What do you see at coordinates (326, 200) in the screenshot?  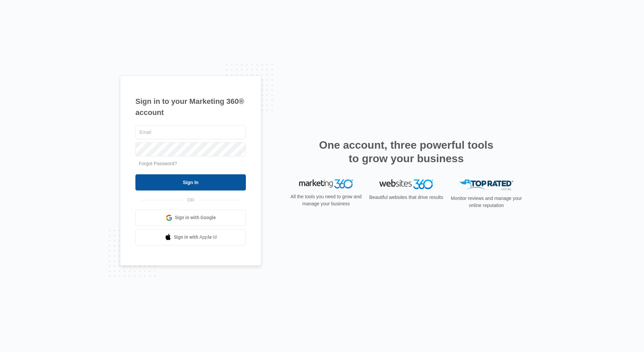 I see `p: All the tools you need to grow and manage your business` at bounding box center [326, 200].